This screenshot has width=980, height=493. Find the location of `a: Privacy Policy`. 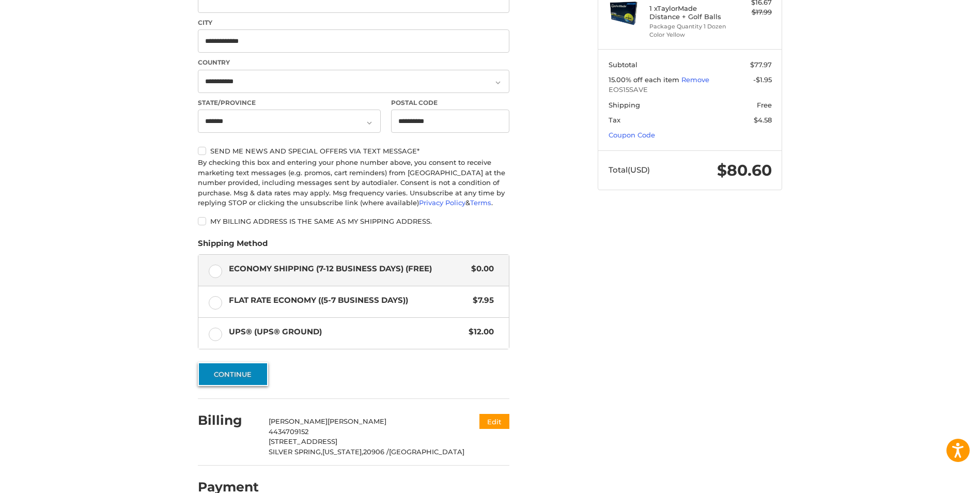

a: Privacy Policy is located at coordinates (442, 203).